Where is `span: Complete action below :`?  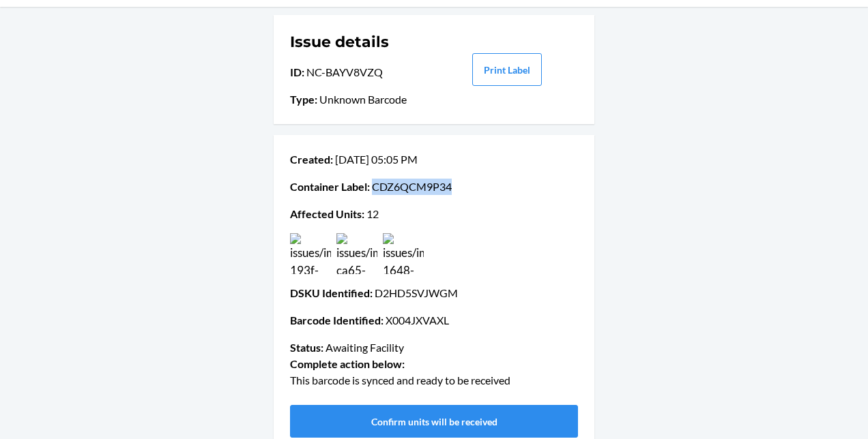
span: Complete action below : is located at coordinates (347, 364).